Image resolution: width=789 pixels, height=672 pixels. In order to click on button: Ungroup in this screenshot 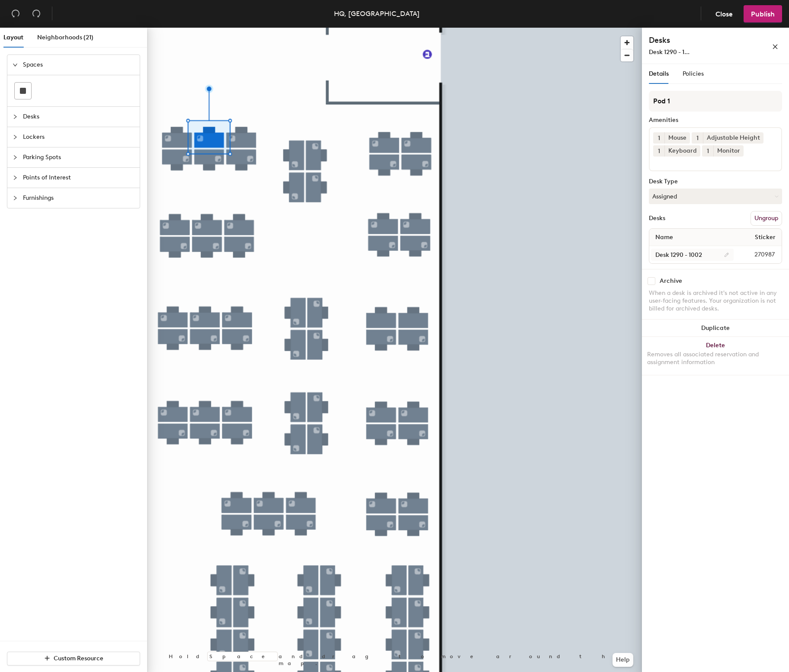, I will do `click(766, 219)`.